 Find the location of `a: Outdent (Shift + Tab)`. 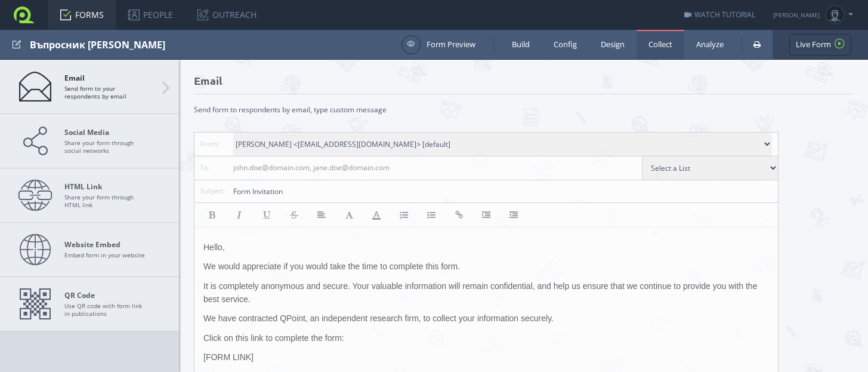

a: Outdent (Shift + Tab) is located at coordinates (514, 215).